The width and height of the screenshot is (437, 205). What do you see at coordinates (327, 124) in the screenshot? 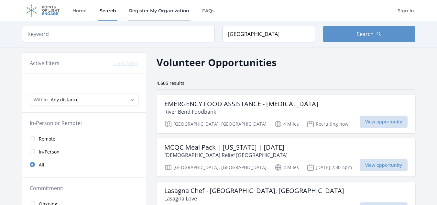
I see `p: Recruiting now` at bounding box center [327, 124].